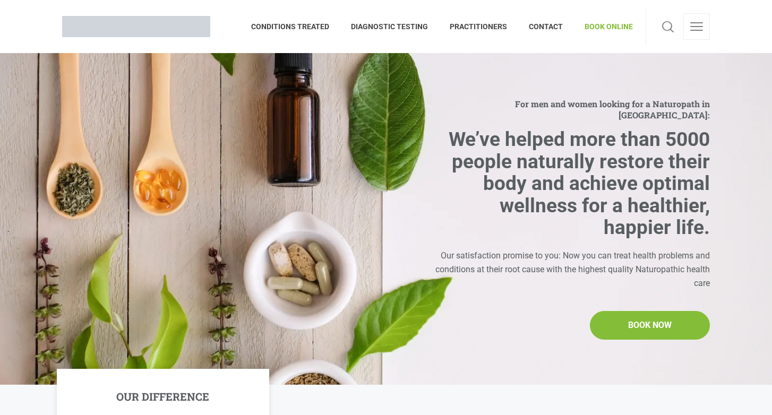  Describe the element at coordinates (390, 27) in the screenshot. I see `span: DIAGNOSTIC TESTING` at that location.